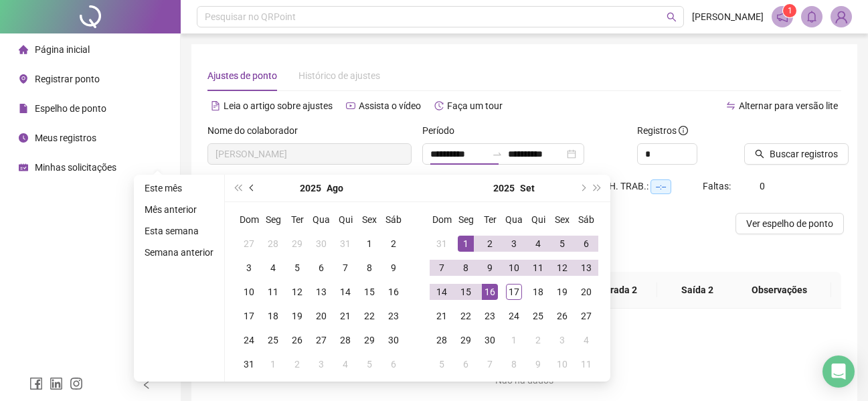 This screenshot has width=868, height=401. I want to click on td: 2025-09-18, so click(538, 291).